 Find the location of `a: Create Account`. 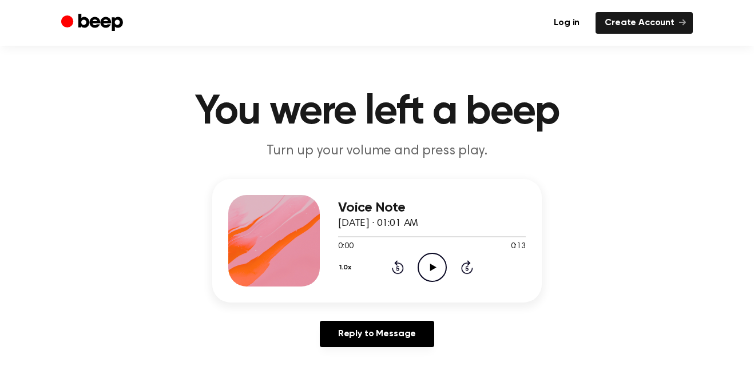

a: Create Account is located at coordinates (644, 23).